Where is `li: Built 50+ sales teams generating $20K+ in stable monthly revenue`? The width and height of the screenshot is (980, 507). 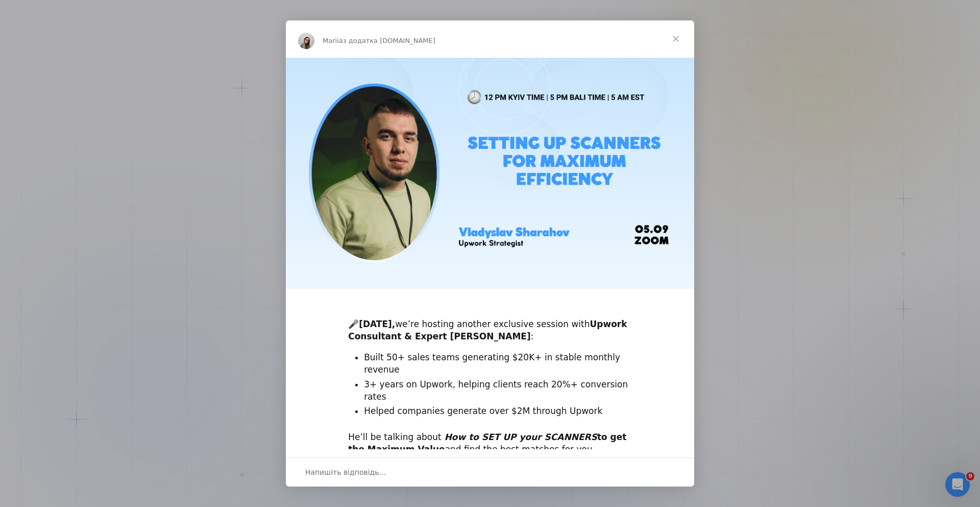 li: Built 50+ sales teams generating $20K+ in stable monthly revenue is located at coordinates (498, 364).